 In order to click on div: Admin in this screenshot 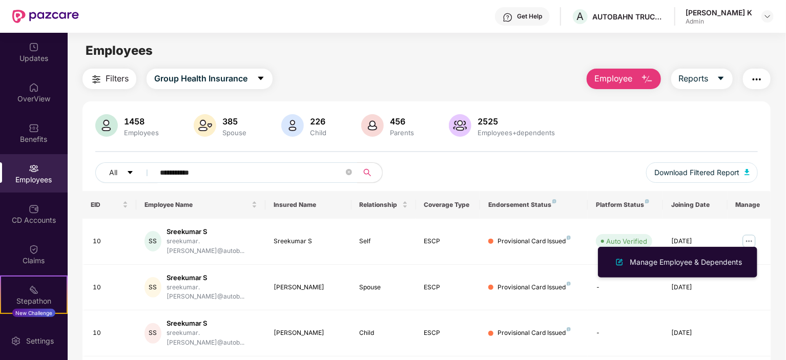, I will do `click(719, 22)`.